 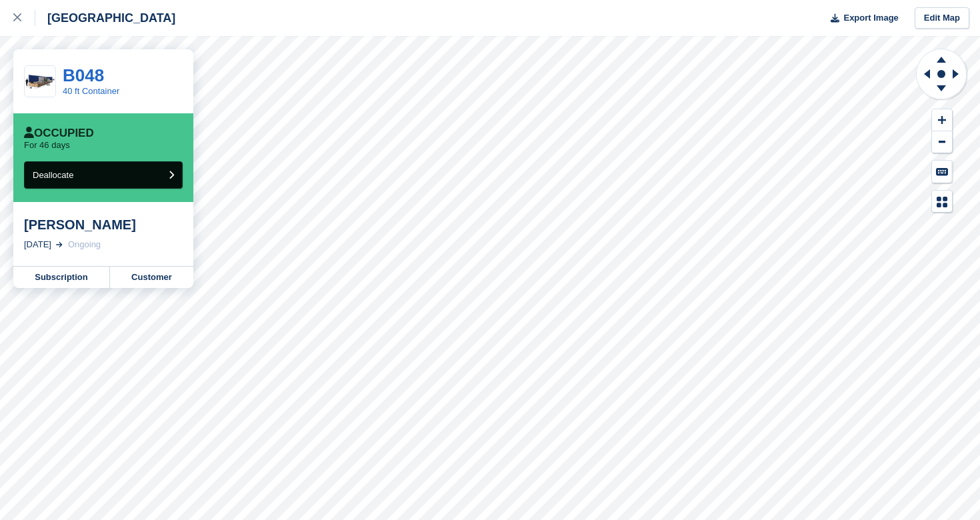 I want to click on div: Occupied, so click(x=58, y=133).